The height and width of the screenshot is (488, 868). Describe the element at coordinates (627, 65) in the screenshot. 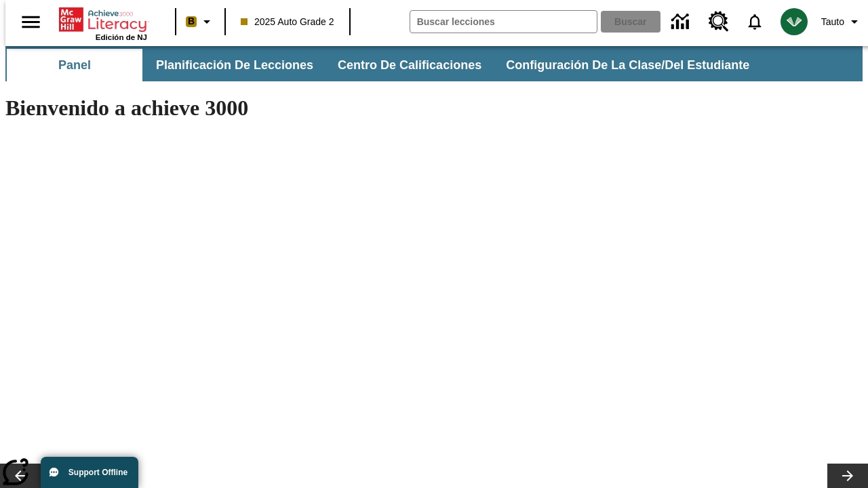

I see `button: Configuración de la clase/del estudiante` at that location.